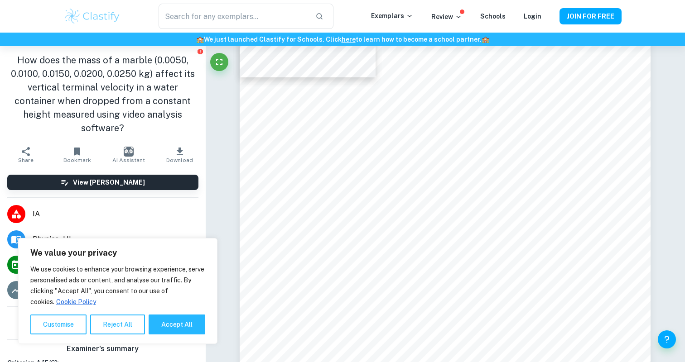 This screenshot has width=685, height=362. Describe the element at coordinates (129, 152) in the screenshot. I see `img: AI Assistant` at that location.